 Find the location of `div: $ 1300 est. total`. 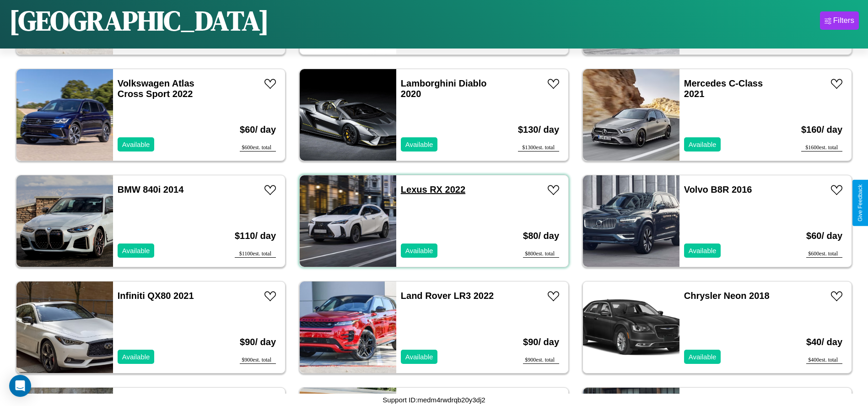

div: $ 1300 est. total is located at coordinates (539, 148).